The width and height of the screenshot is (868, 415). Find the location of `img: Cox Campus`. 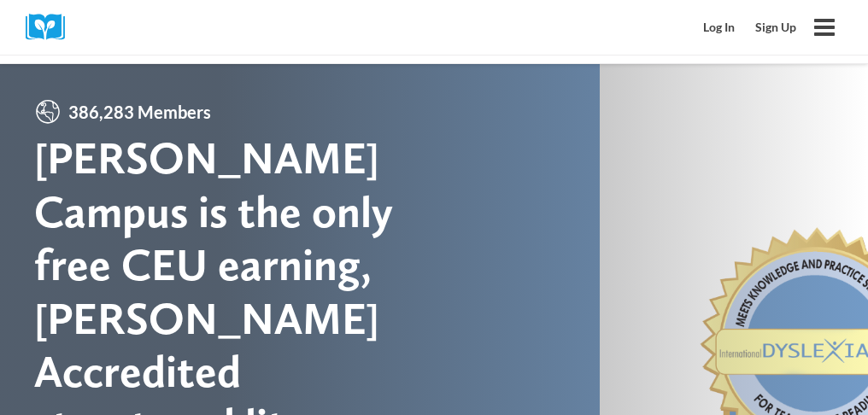

img: Cox Campus is located at coordinates (51, 26).